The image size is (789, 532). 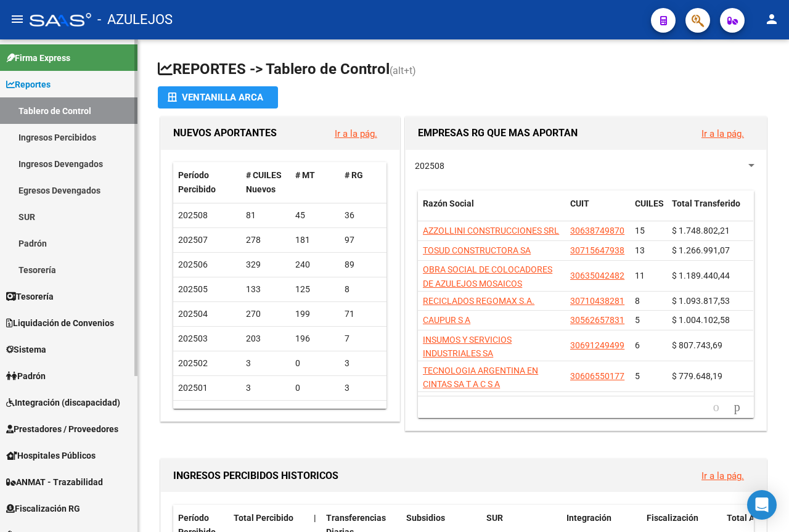 I want to click on span: Período Percibido, so click(x=197, y=182).